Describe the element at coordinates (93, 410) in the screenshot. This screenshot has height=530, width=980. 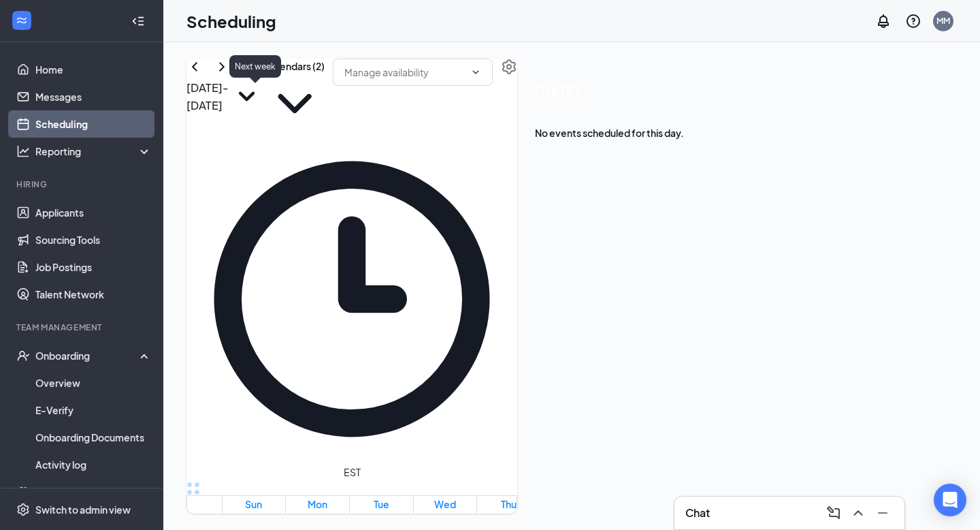
I see `a: E-Verify` at that location.